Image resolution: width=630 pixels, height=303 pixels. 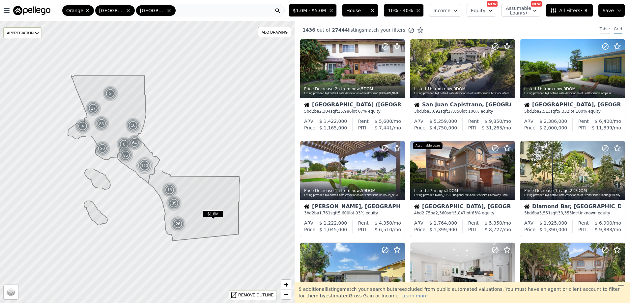 I want to click on span: 27444, so click(x=339, y=30).